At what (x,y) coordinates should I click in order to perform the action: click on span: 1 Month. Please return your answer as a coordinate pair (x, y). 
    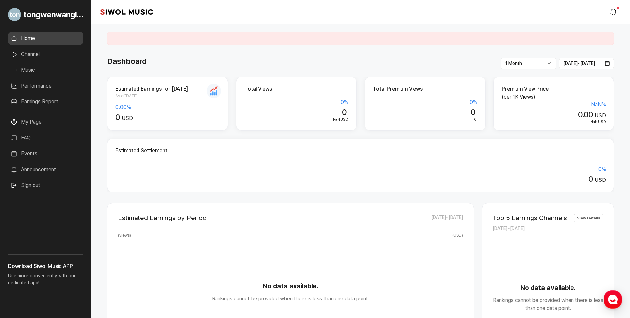
    Looking at the image, I should click on (513, 63).